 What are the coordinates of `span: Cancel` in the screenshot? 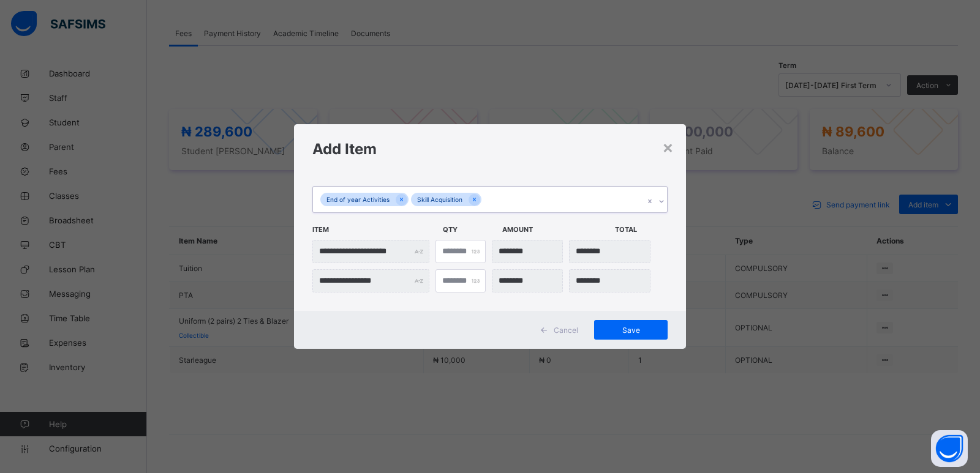 It's located at (566, 329).